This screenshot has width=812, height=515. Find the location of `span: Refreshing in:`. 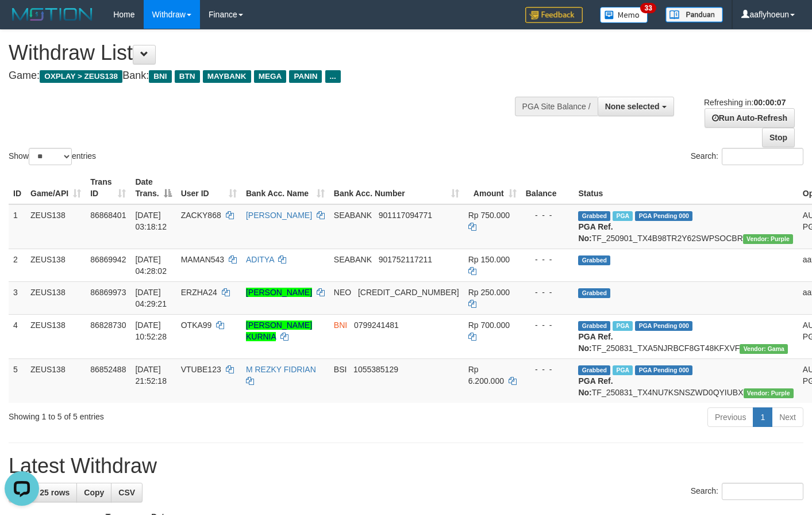

span: Refreshing in: is located at coordinates (745, 103).